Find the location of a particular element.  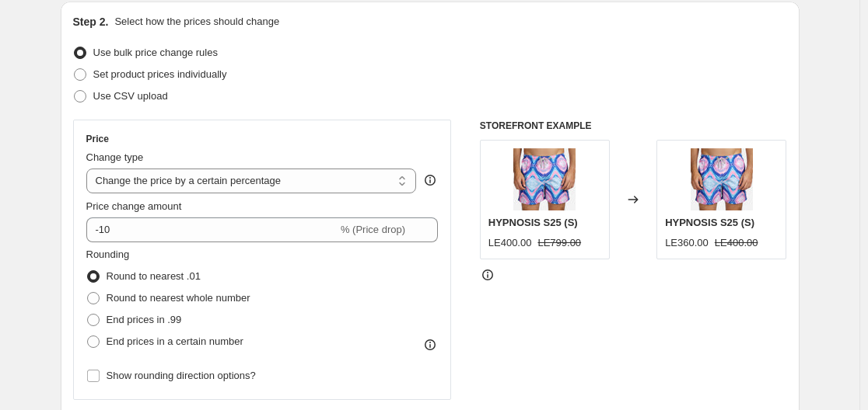

p: Select how the prices should change is located at coordinates (197, 22).